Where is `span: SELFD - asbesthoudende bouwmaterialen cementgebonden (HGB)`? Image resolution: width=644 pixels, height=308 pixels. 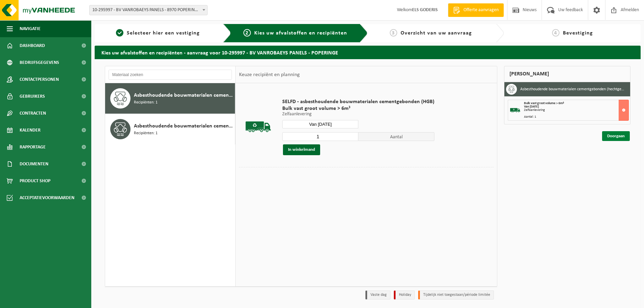
span: SELFD - asbesthoudende bouwmaterialen cementgebonden (HGB) is located at coordinates (358, 102).